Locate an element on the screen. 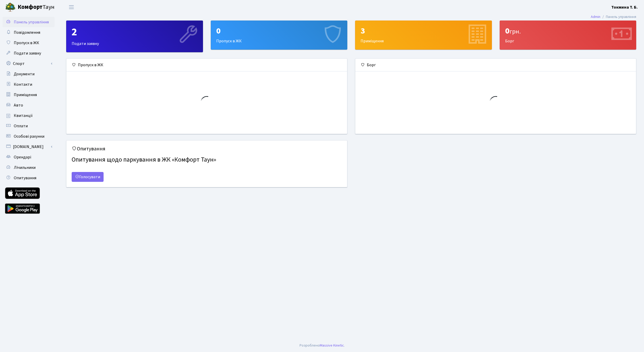 The width and height of the screenshot is (644, 352). a: 2Подати заявку is located at coordinates (134, 36).